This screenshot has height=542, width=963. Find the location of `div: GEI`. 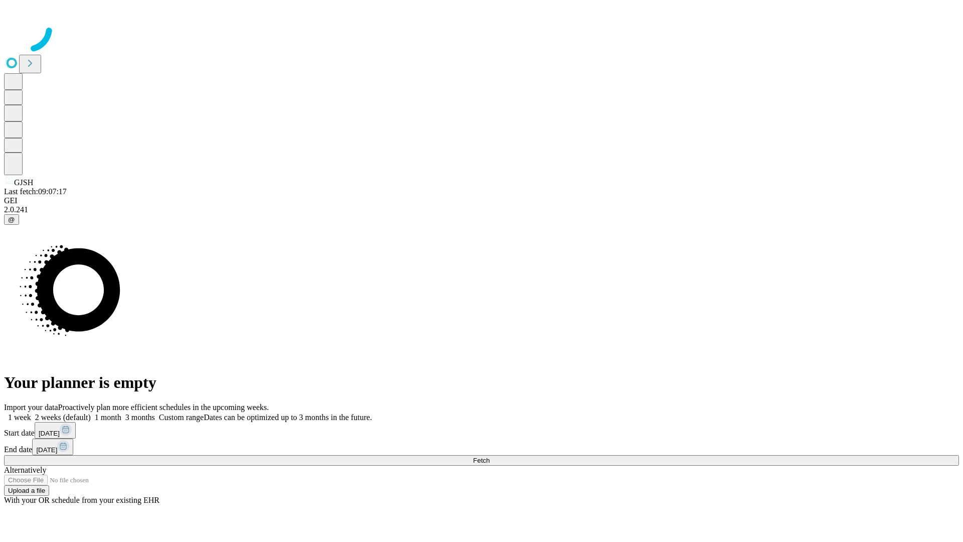

div: GEI is located at coordinates (482, 201).